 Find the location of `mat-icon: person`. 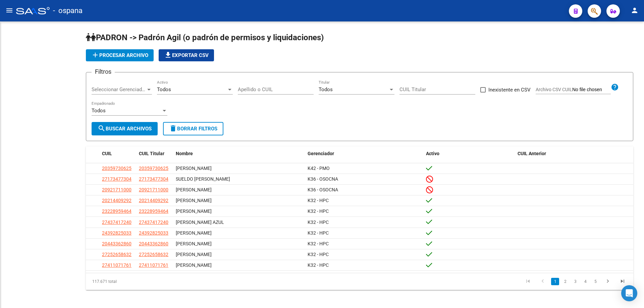

mat-icon: person is located at coordinates (634, 10).